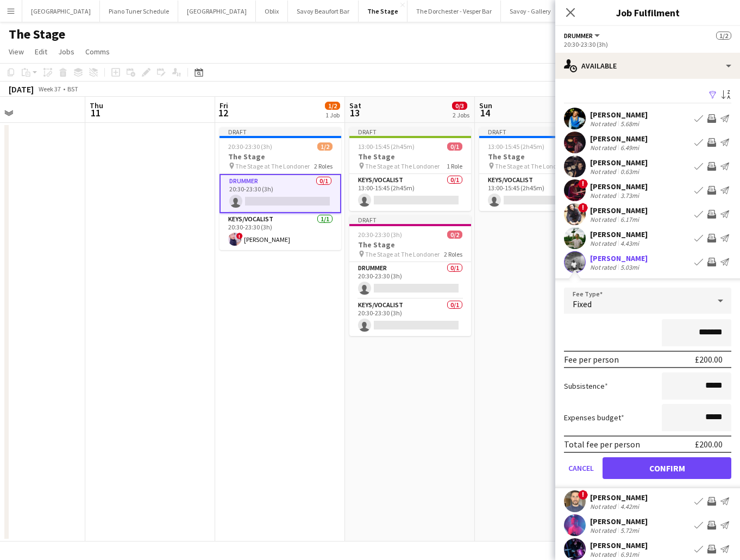 This screenshot has height=560, width=740. What do you see at coordinates (66, 51) in the screenshot?
I see `span: Jobs` at bounding box center [66, 51].